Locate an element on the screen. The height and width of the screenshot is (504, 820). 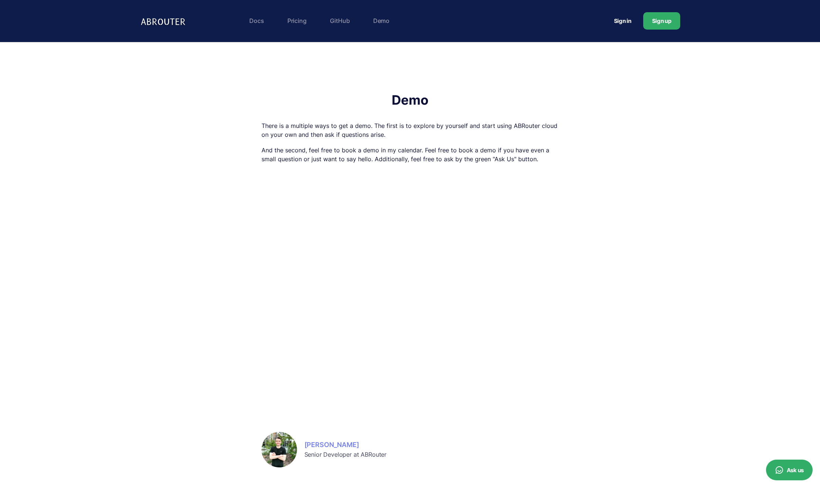
a: Sign up is located at coordinates (662, 21).